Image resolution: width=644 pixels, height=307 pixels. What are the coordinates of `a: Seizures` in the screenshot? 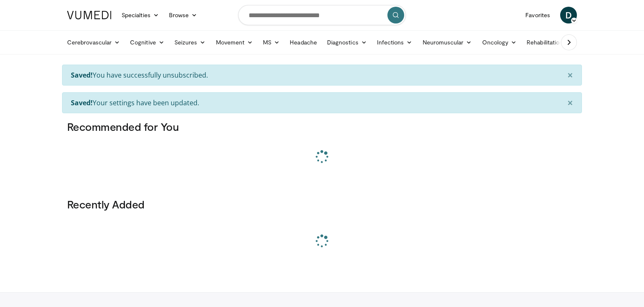 It's located at (190, 43).